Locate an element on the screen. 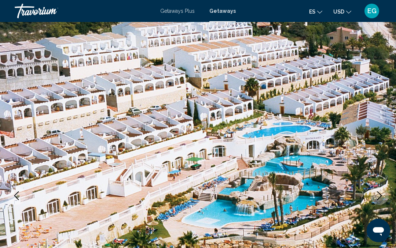  span: es is located at coordinates (312, 12).